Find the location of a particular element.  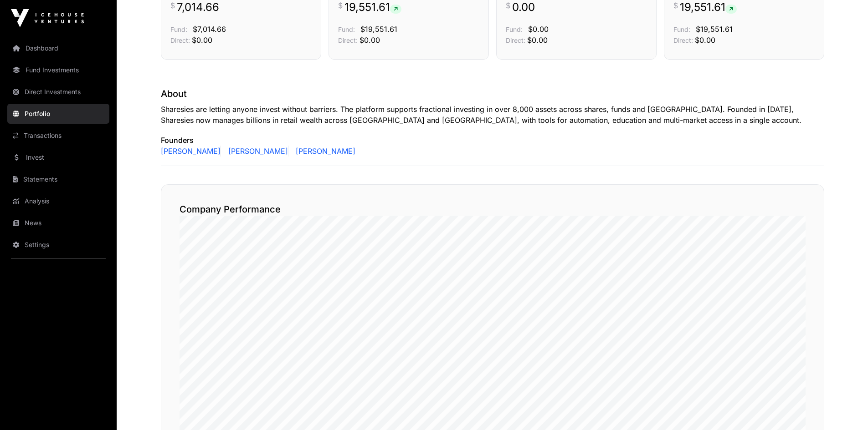

a: Invest is located at coordinates (58, 157).